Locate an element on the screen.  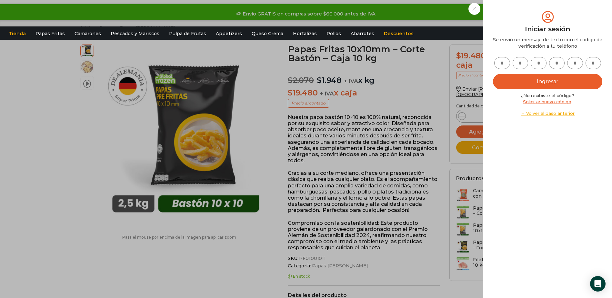
a: Papas Fritas is located at coordinates (50, 34).